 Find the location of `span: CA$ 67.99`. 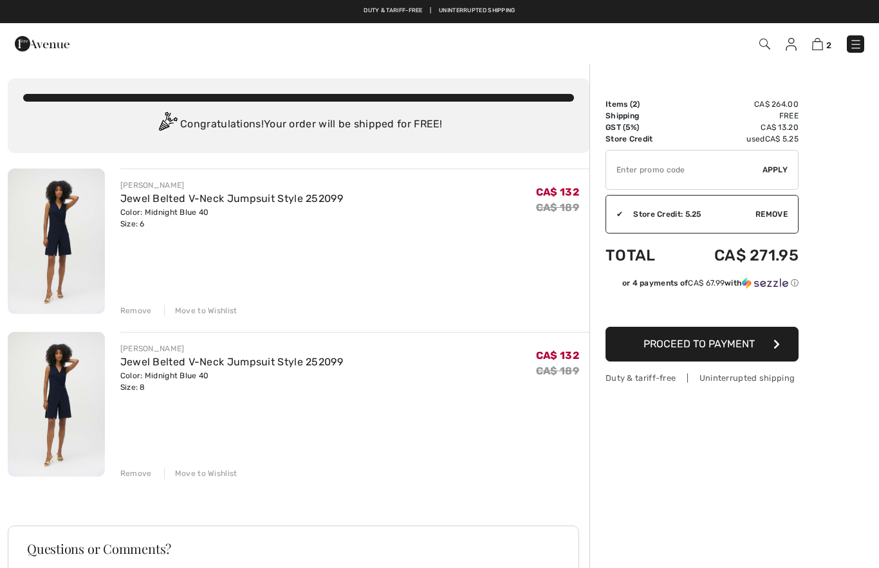

span: CA$ 67.99 is located at coordinates (706, 283).